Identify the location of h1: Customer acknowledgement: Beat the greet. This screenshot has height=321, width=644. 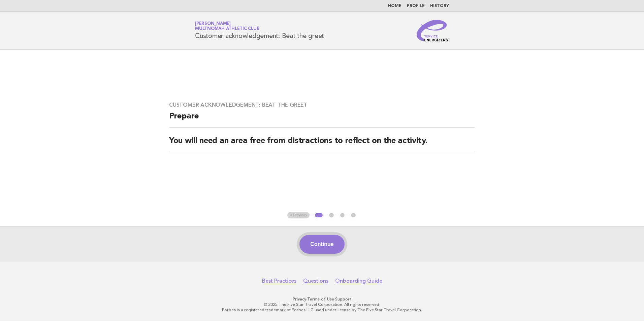
(260, 31).